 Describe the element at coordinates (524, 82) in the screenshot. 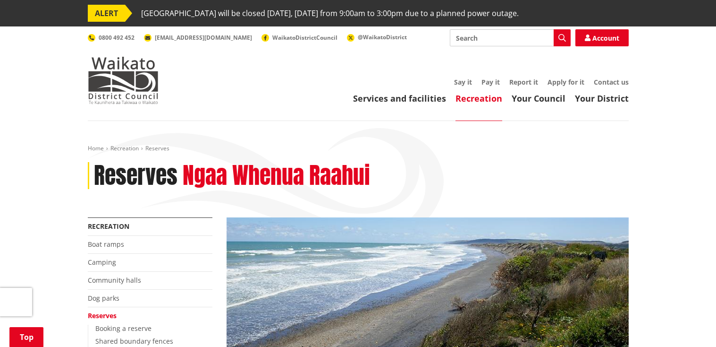

I see `a: Report it` at that location.